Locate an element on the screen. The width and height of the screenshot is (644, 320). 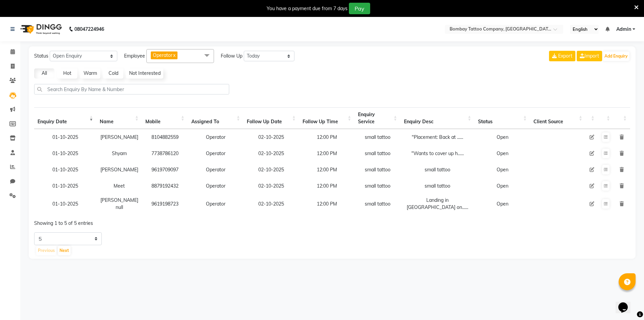
a: Warm is located at coordinates (90, 73).